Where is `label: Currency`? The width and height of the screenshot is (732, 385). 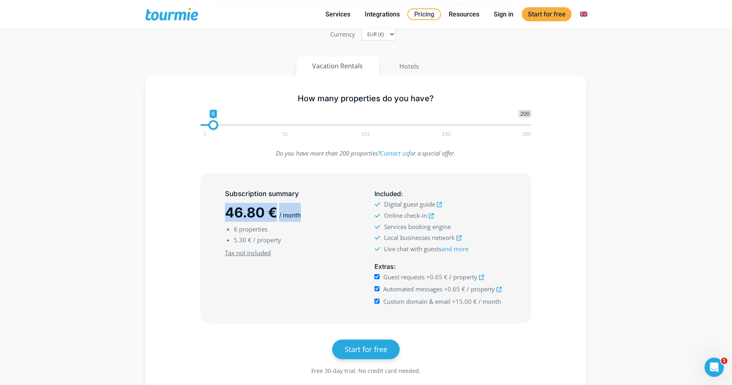
label: Currency is located at coordinates (343, 34).